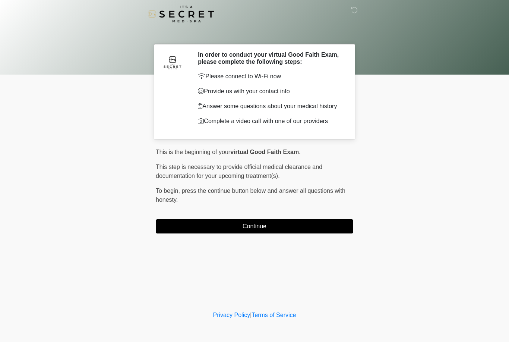 This screenshot has width=509, height=342. Describe the element at coordinates (270, 121) in the screenshot. I see `p: Complete a video call with one of our providers` at that location.